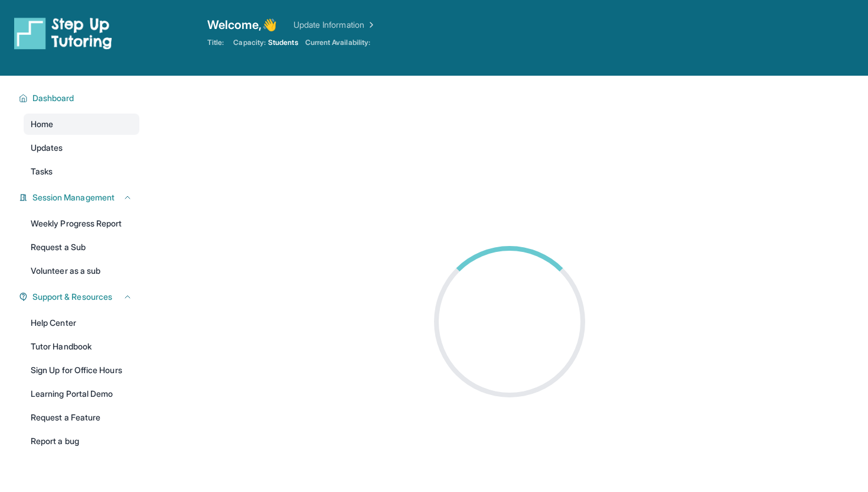 The height and width of the screenshot is (492, 868). I want to click on a: Request a Feature, so click(81, 417).